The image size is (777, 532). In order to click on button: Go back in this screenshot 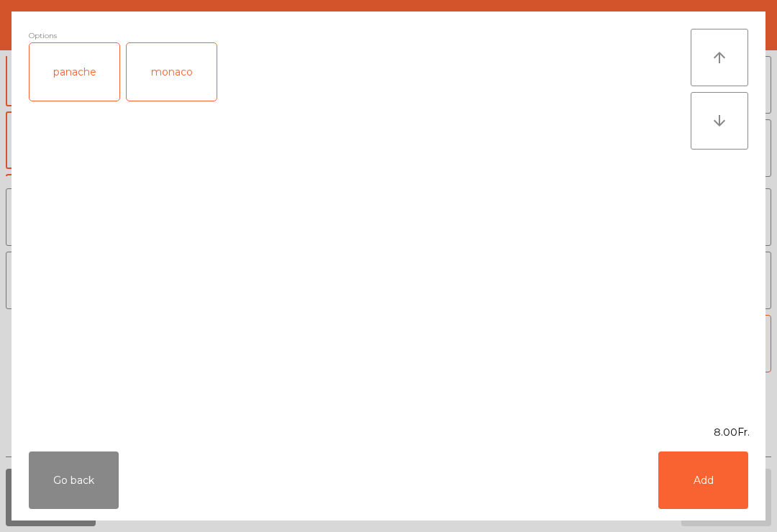, I will do `click(73, 480)`.